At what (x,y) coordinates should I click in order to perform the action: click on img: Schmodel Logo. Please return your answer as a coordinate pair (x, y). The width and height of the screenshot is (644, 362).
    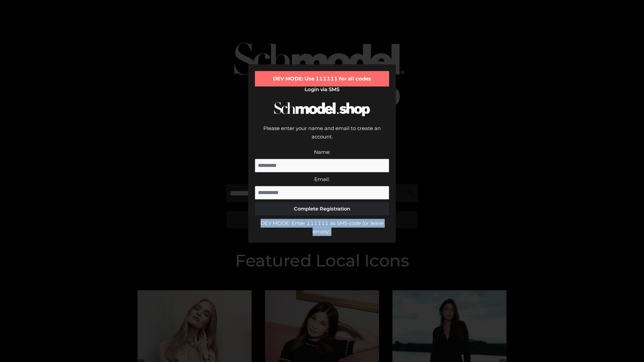
    Looking at the image, I should click on (322, 109).